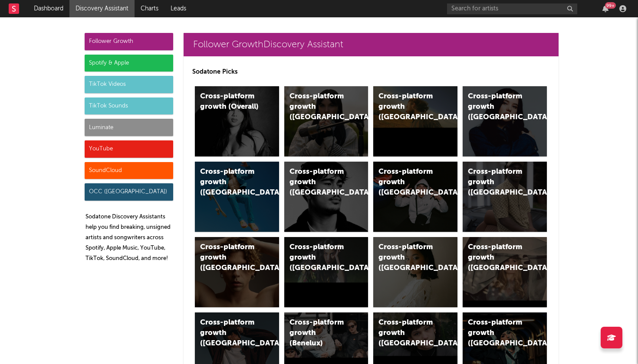 The width and height of the screenshot is (638, 364). I want to click on div: TikTok Sounds, so click(129, 106).